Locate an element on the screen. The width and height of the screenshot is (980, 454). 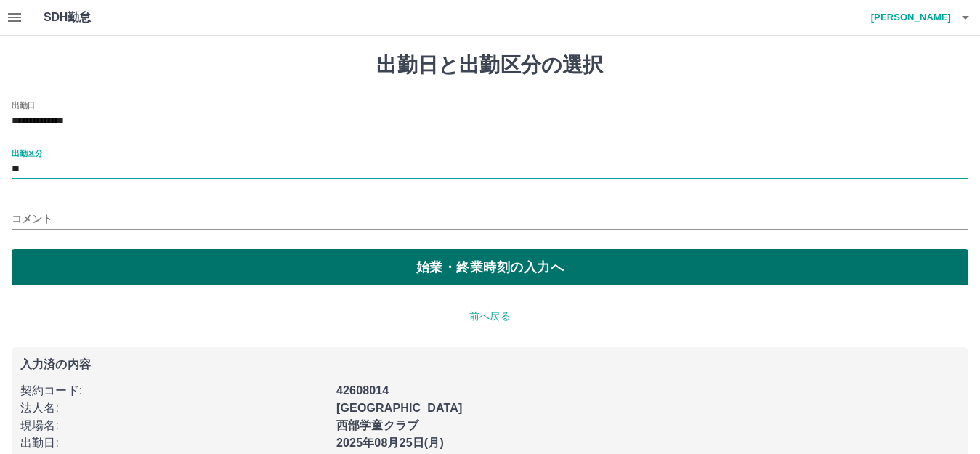
p: 契約コード : is located at coordinates (174, 391).